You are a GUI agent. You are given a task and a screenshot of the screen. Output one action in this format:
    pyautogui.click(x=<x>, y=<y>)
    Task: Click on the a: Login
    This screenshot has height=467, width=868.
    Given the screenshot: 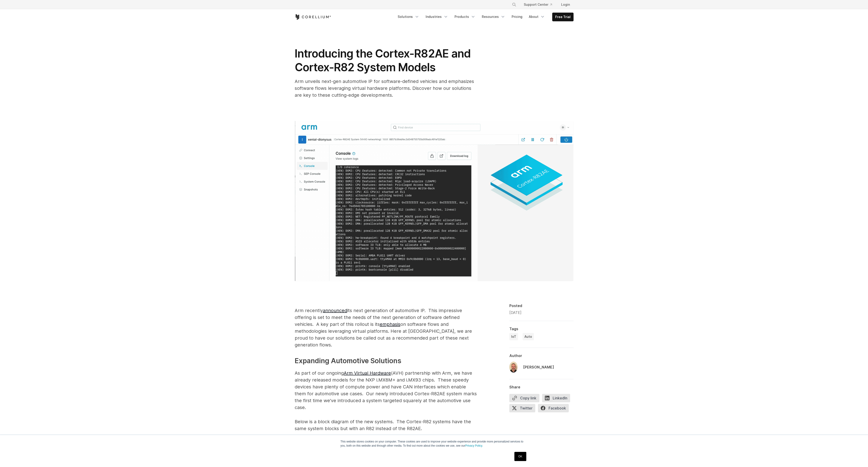 What is the action you would take?
    pyautogui.click(x=565, y=5)
    